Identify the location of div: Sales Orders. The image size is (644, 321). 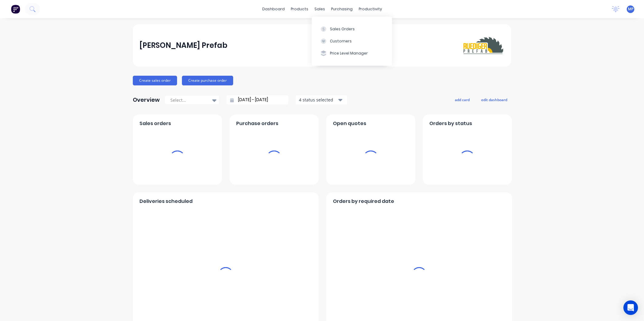
(342, 29).